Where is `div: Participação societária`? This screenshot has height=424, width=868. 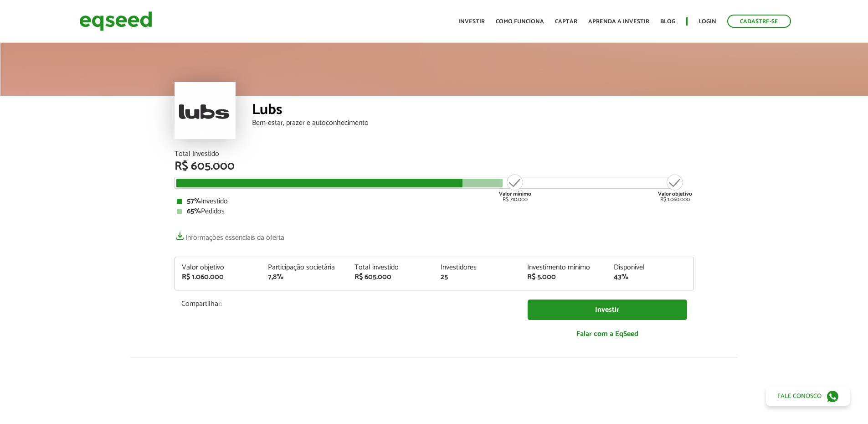
div: Participação societária is located at coordinates (304, 268).